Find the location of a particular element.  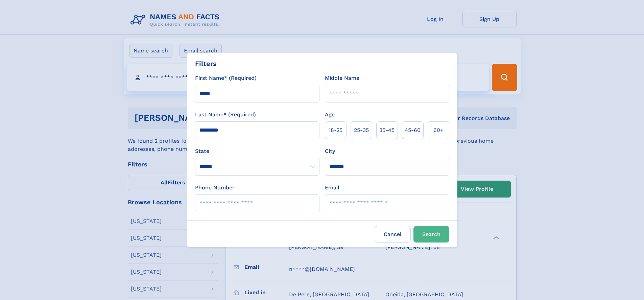

label: City is located at coordinates (330, 151).